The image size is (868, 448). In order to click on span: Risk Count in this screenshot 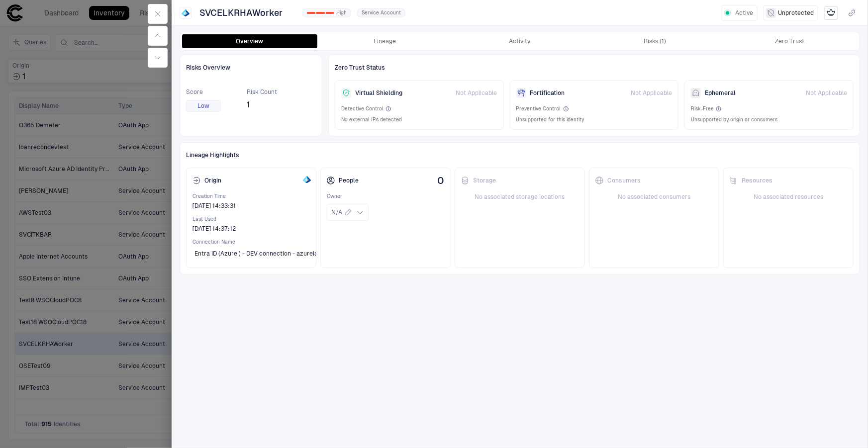, I will do `click(262, 92)`.